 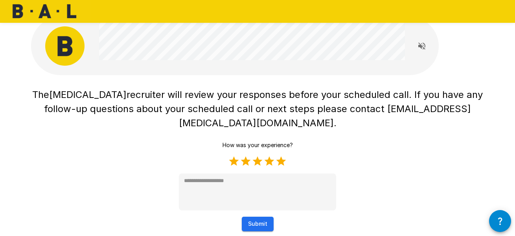 I want to click on span: recruiter will review your responses before your scheduled call. If you have any follow-up questi..., so click(x=265, y=108).